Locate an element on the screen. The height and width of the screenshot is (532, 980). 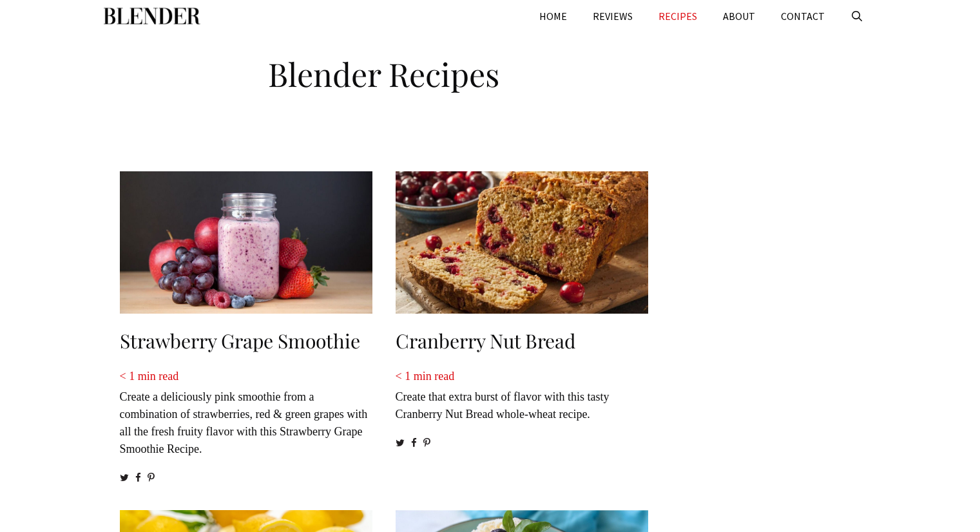
h1: Blender Recipes is located at coordinates (384, 71).